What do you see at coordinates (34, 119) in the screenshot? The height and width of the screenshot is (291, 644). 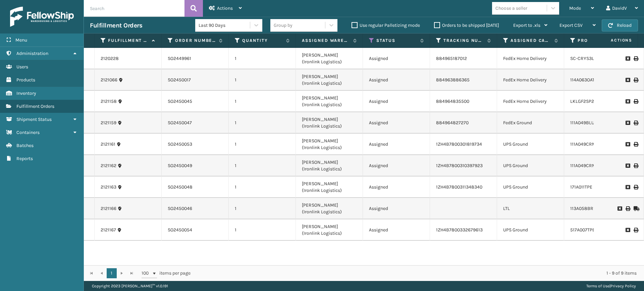 I see `span: Shipment Status` at bounding box center [34, 119].